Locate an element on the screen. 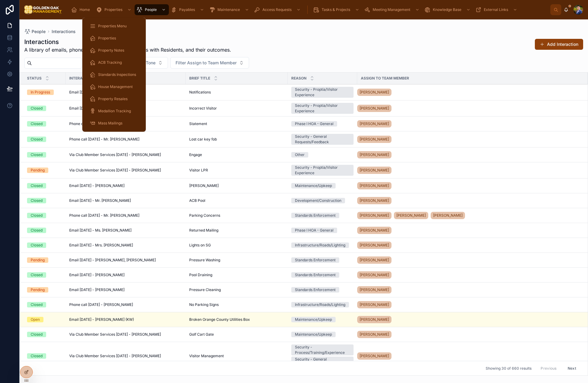  a: Visitor Management is located at coordinates (236, 356).